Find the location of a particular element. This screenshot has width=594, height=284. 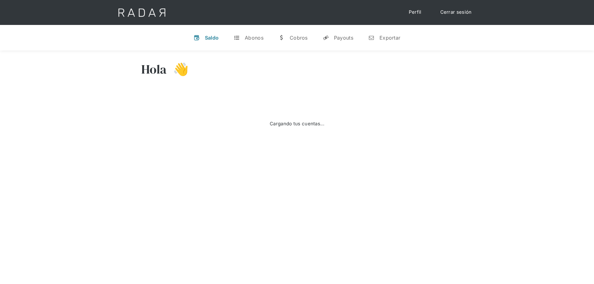

div: Saldo is located at coordinates (212, 38).